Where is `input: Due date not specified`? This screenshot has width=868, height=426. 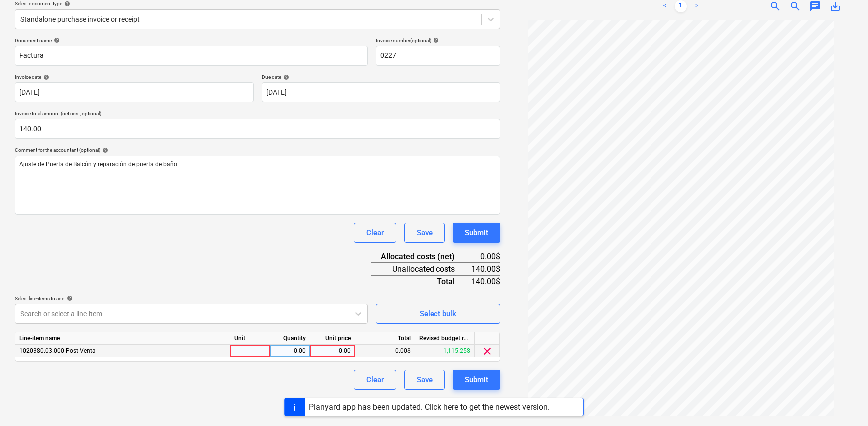
input: Due date not specified is located at coordinates (381, 92).